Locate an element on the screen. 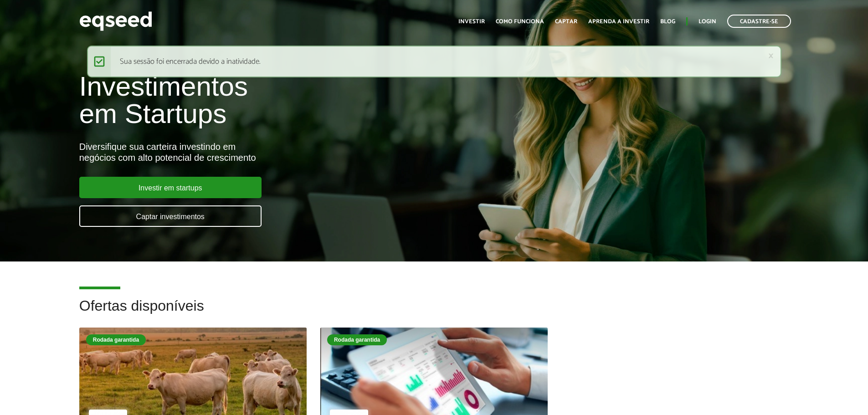 The height and width of the screenshot is (415, 868). a: Investir is located at coordinates (472, 22).